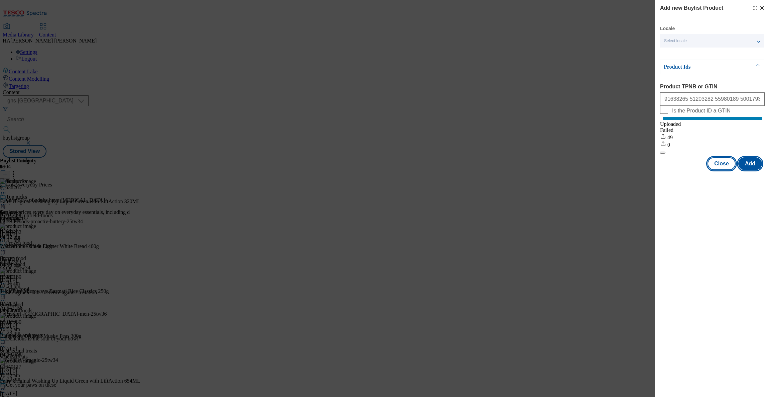 Image resolution: width=770 pixels, height=397 pixels. What do you see at coordinates (712, 144) in the screenshot?
I see `div: 0` at bounding box center [712, 144].